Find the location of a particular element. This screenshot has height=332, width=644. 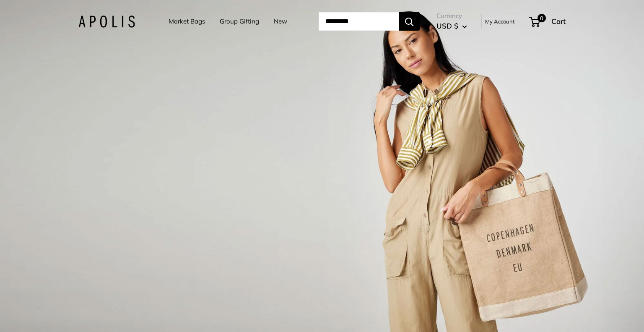

a: Market Bags is located at coordinates (186, 21).